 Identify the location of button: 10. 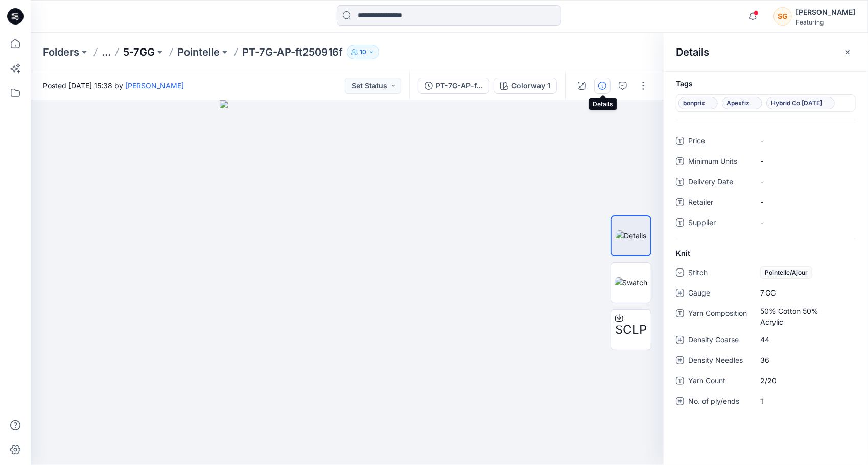
(363, 52).